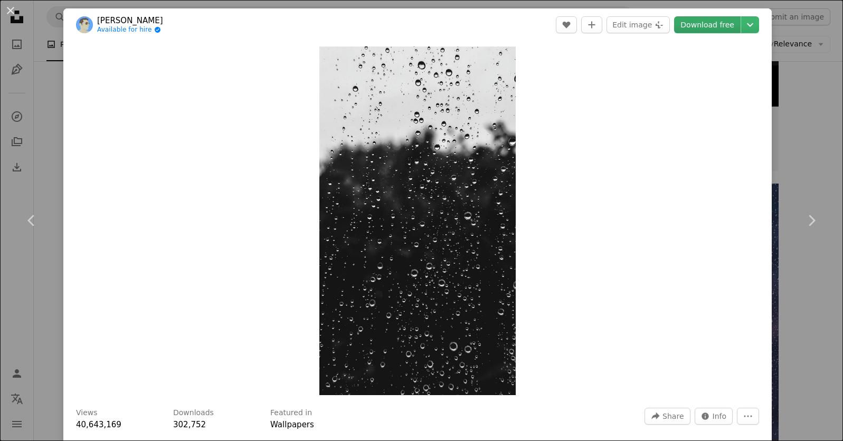  What do you see at coordinates (748, 417) in the screenshot?
I see `button: More Actions` at bounding box center [748, 417].